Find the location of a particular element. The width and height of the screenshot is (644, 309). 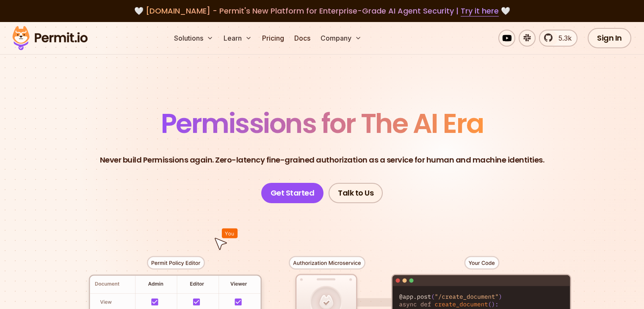

span: 5.3k is located at coordinates (562, 38).